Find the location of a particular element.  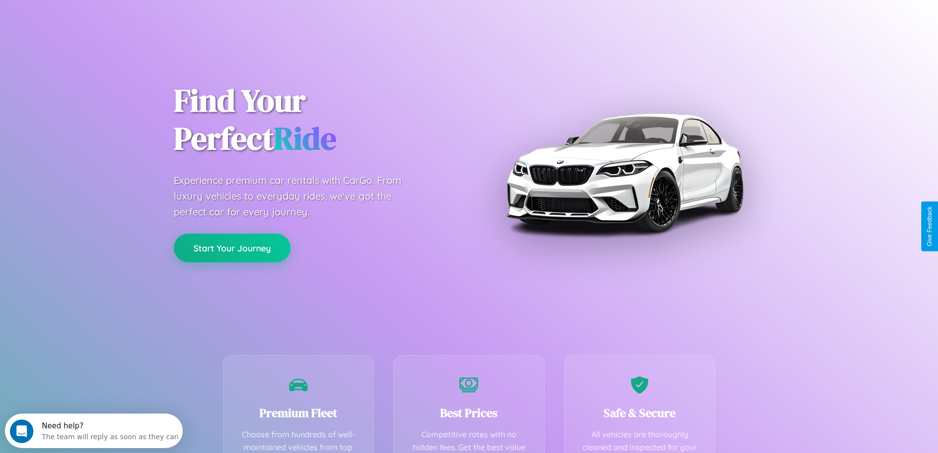

img: Premium BMW car rental vehicle is located at coordinates (625, 172).